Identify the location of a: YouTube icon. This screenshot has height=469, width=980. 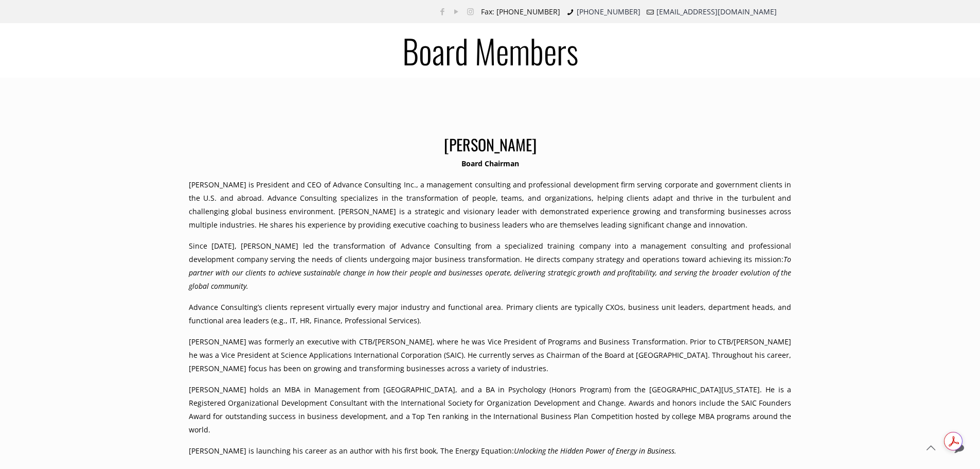
(456, 11).